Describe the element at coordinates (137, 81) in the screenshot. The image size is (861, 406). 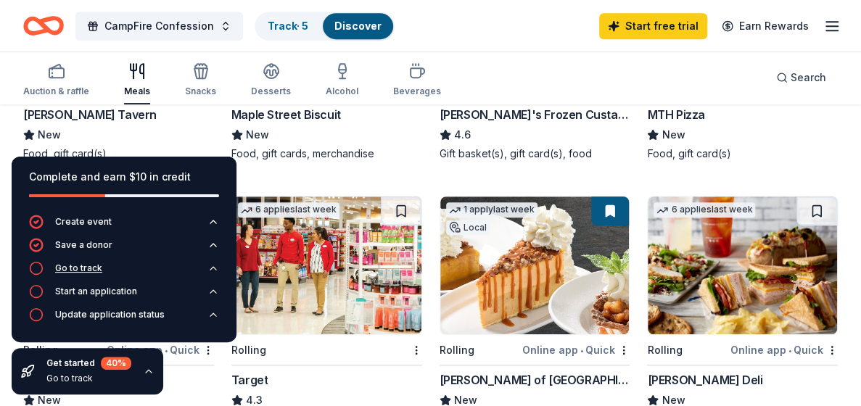
I see `button: Meals` at that location.